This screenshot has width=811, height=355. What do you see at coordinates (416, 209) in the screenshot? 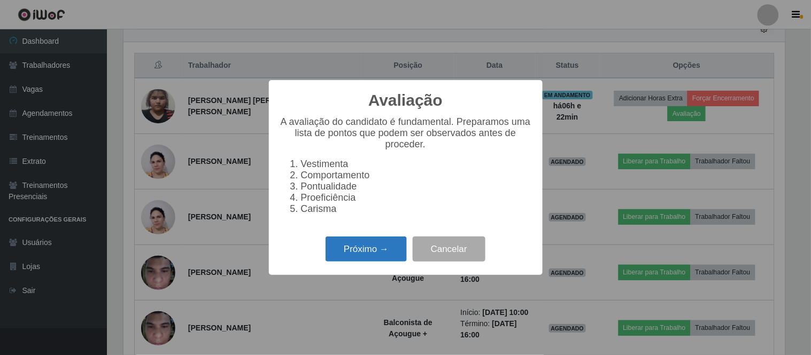
I see `li: Carisma` at bounding box center [416, 209].